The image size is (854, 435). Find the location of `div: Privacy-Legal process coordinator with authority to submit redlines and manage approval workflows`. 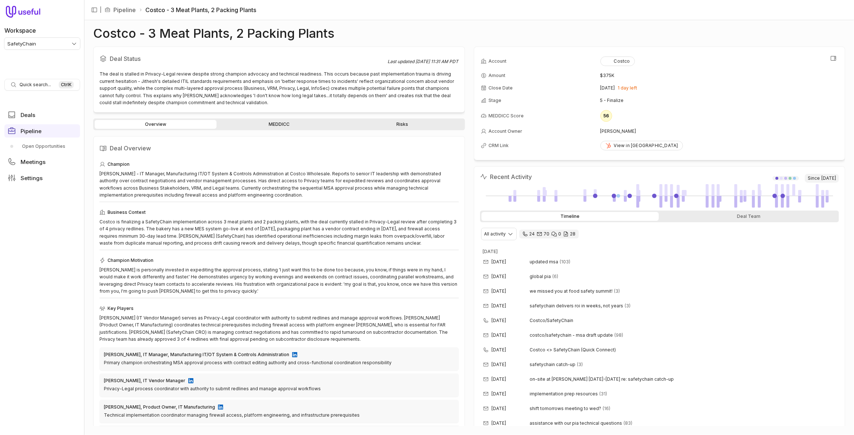

div: Privacy-Legal process coordinator with authority to submit redlines and manage approval workflows is located at coordinates (279, 389).